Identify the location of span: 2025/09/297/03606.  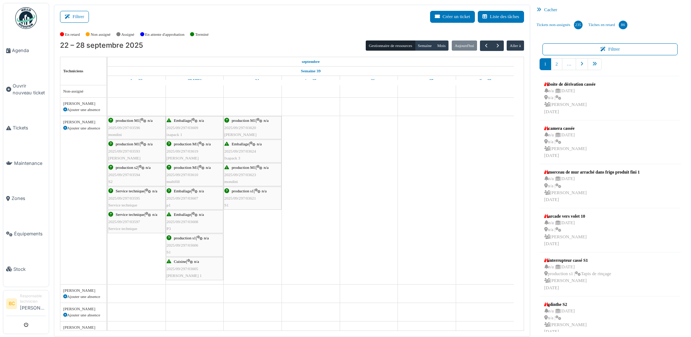
(183, 245).